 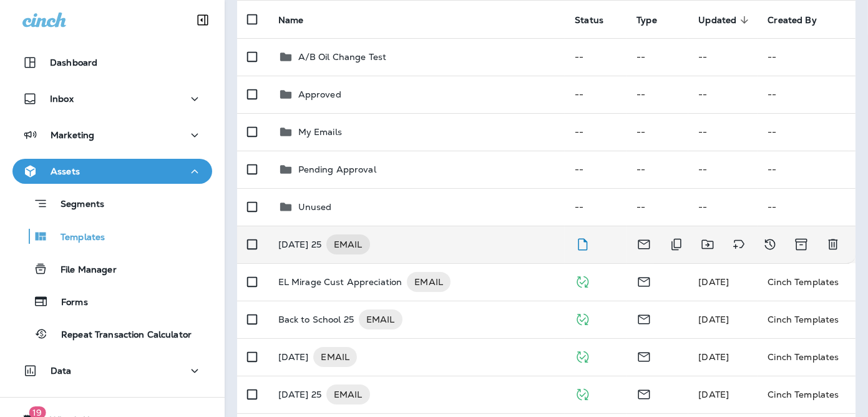 I want to click on button: Delete, so click(x=833, y=244).